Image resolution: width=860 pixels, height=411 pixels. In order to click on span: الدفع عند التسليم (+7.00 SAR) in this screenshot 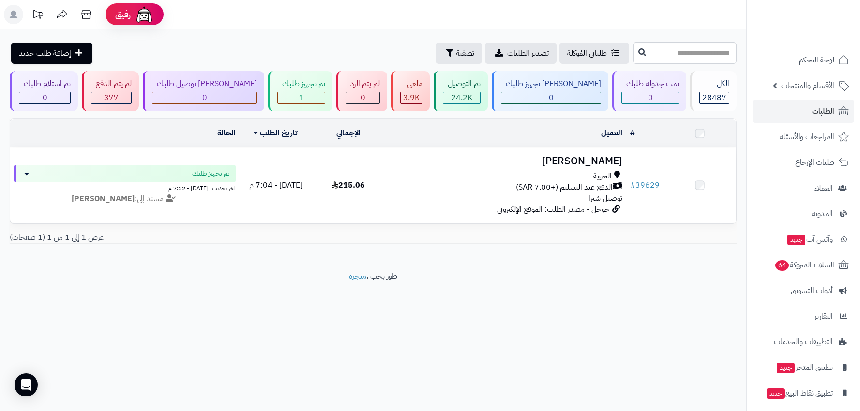, I will do `click(564, 187)`.